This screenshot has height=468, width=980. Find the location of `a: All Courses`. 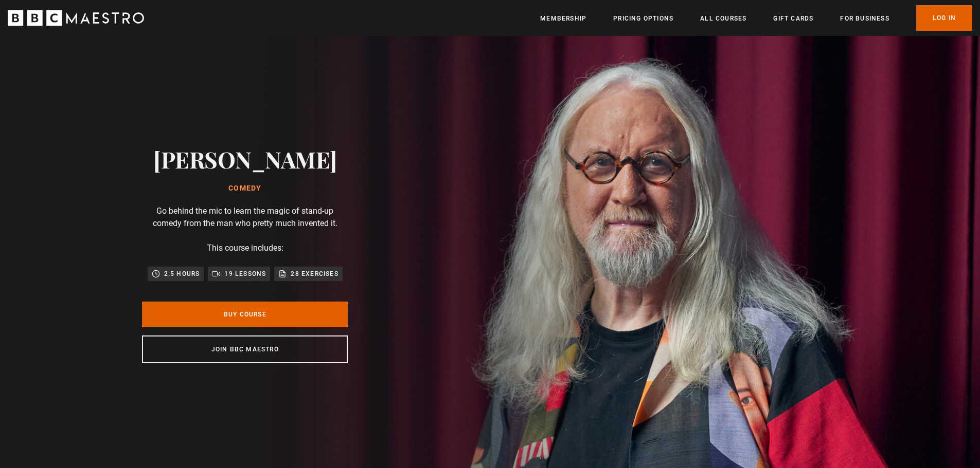

a: All Courses is located at coordinates (723, 19).